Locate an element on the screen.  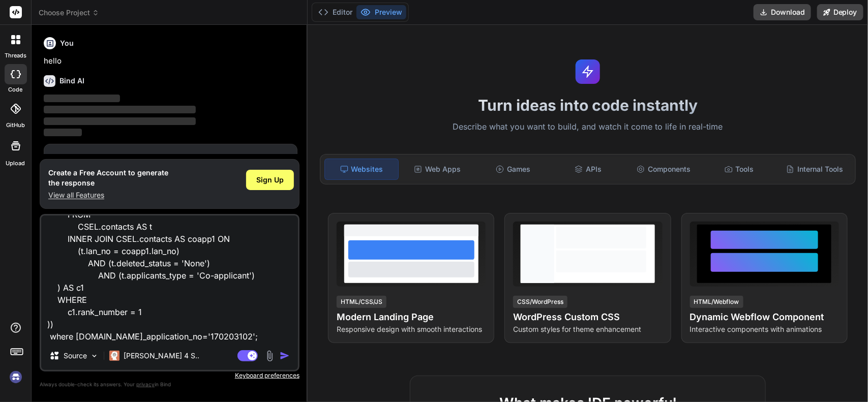
h6: You is located at coordinates (67, 43).